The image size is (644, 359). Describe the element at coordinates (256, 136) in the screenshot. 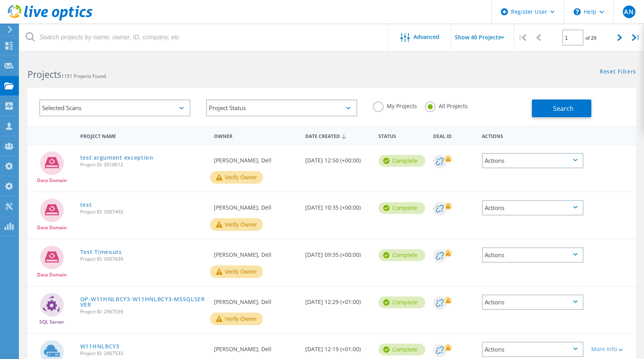

I see `div: Owner` at that location.